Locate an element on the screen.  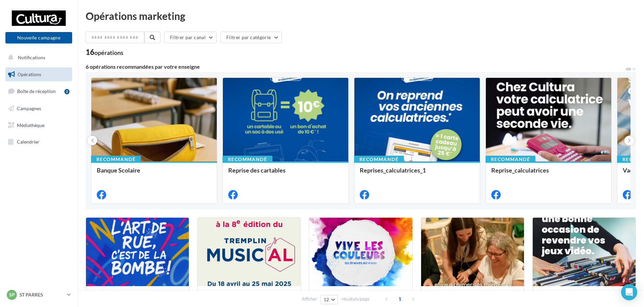
button: Nouvelle campagne is located at coordinates (39, 37).